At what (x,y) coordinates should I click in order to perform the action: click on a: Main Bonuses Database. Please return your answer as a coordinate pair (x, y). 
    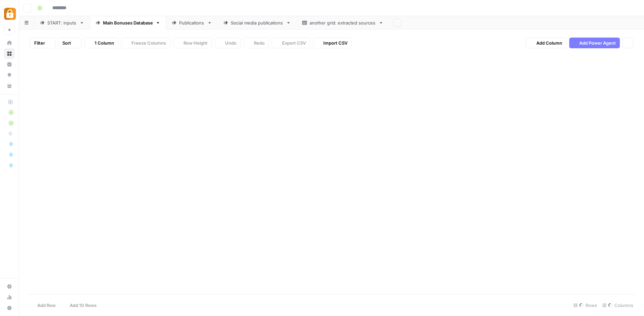
    Looking at the image, I should click on (128, 23).